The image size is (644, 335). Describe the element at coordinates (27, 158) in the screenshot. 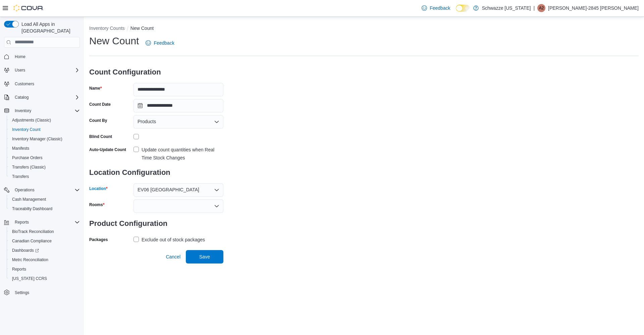

I see `span: Purchase Orders` at that location.